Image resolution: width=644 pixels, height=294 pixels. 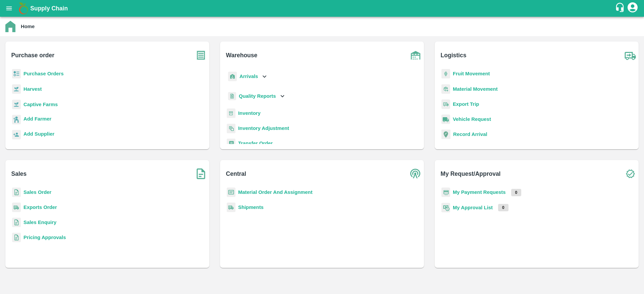 What do you see at coordinates (43, 74) in the screenshot?
I see `b: Purchase Orders` at bounding box center [43, 74].